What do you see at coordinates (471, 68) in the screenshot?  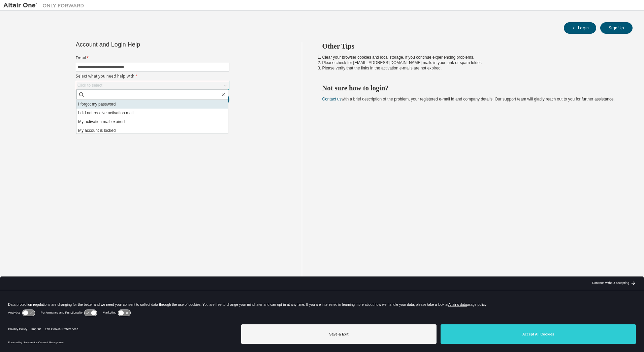 I see `li: Please verify that the links in the activation e-mails are not expired.` at bounding box center [471, 68].